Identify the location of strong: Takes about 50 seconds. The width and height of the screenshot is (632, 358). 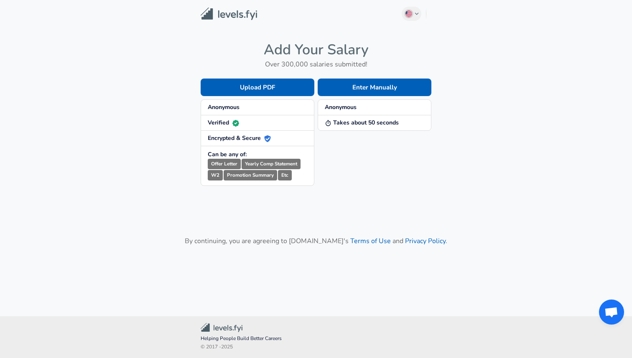
(362, 122).